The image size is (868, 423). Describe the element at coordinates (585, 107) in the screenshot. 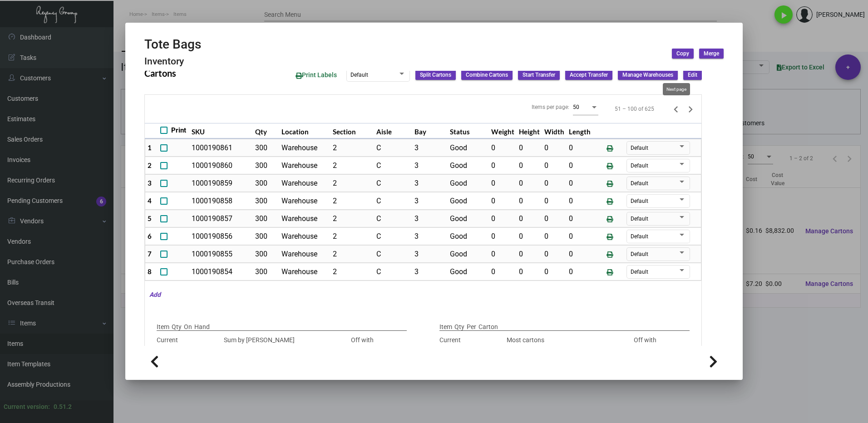

I see `mat-select: Items per page:` at that location.